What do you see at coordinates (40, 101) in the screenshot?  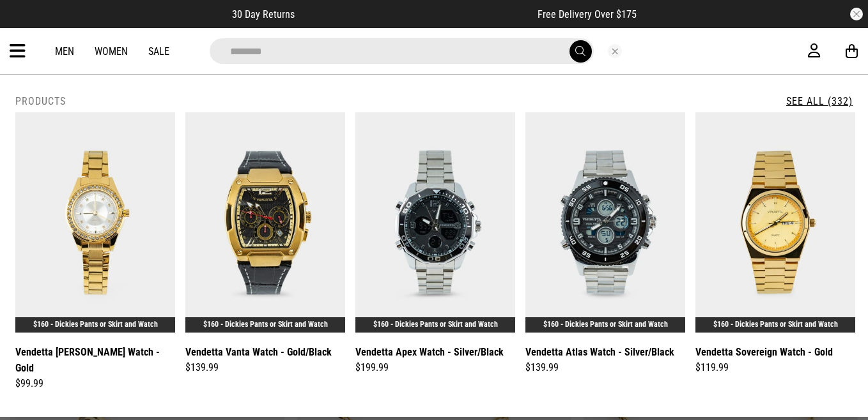 I see `h2: Products` at bounding box center [40, 101].